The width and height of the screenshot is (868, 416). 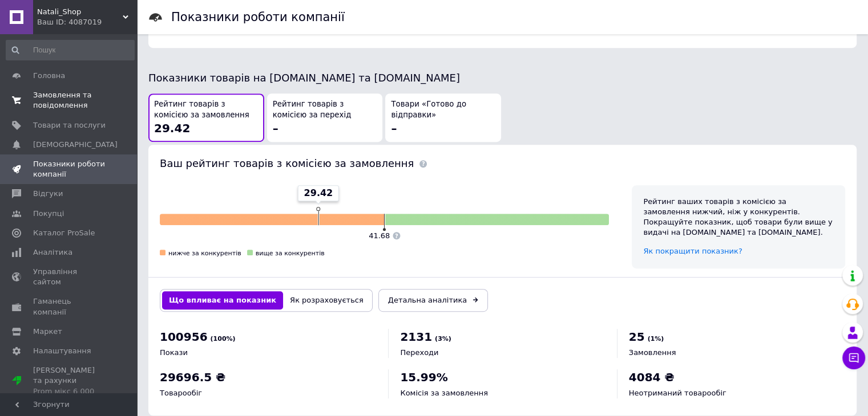 I want to click on span: Товари та послуги, so click(x=69, y=126).